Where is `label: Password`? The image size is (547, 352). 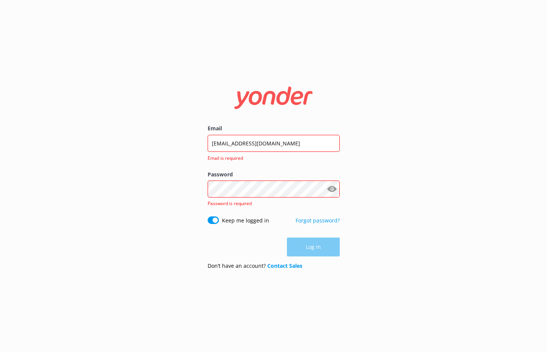
label: Password is located at coordinates (274, 174).